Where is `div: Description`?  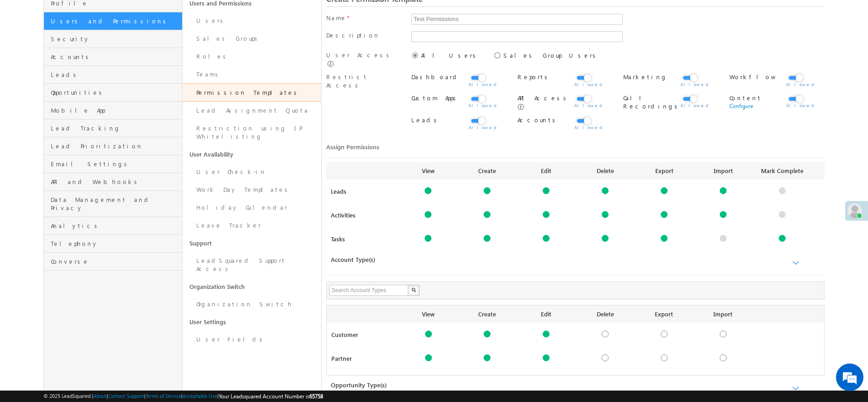 div: Description is located at coordinates (362, 38).